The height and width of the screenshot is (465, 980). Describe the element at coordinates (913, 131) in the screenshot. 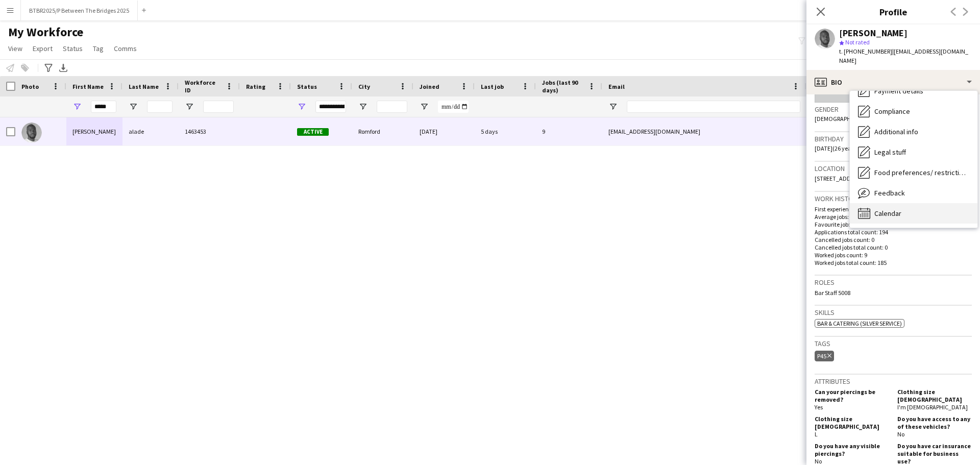

I see `div: Additional info` at that location.